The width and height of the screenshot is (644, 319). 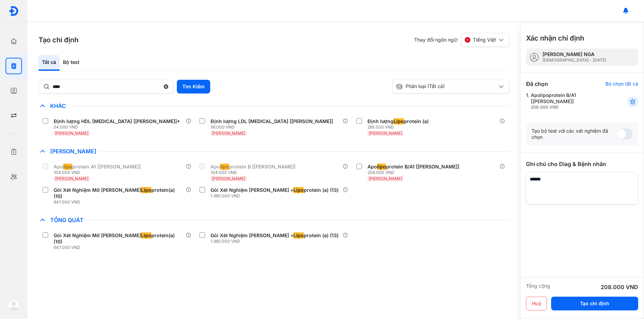 What do you see at coordinates (568, 101) in the screenshot?
I see `div: 1.` at bounding box center [568, 101].